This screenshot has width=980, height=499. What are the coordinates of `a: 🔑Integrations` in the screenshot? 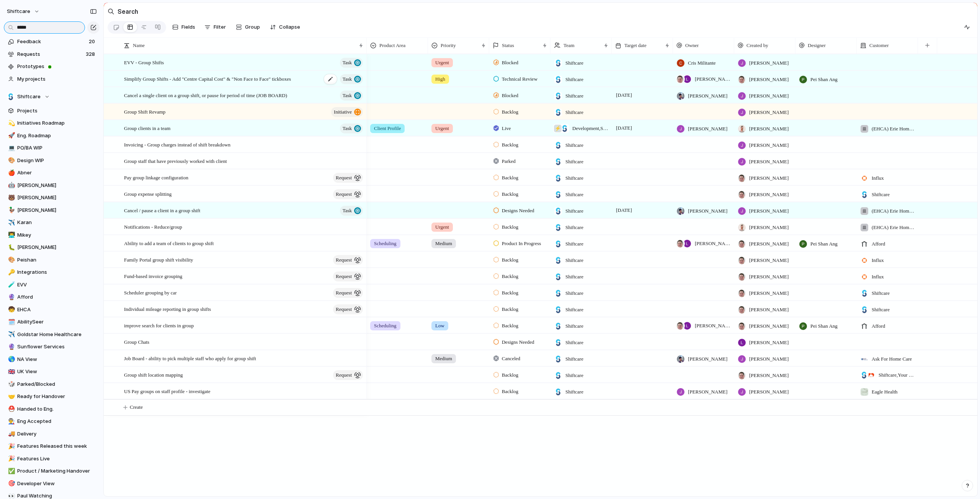 It's located at (52, 272).